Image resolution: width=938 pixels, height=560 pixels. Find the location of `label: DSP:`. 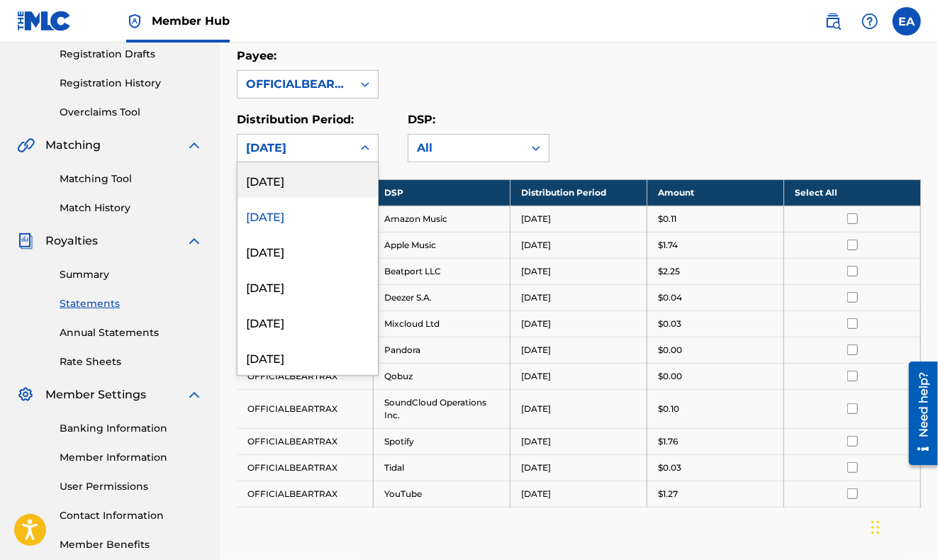

label: DSP: is located at coordinates (421, 119).